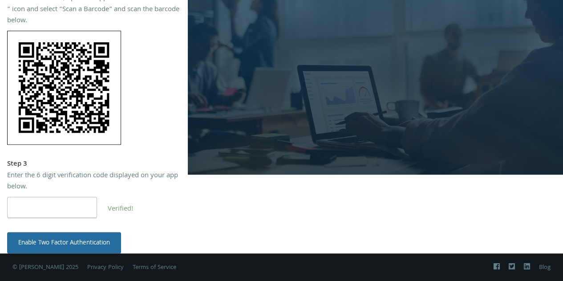 The image size is (563, 281). Describe the element at coordinates (64, 88) in the screenshot. I see `img: 2Ko+wvHh1BoAAAAASUVORK5CYII=` at that location.